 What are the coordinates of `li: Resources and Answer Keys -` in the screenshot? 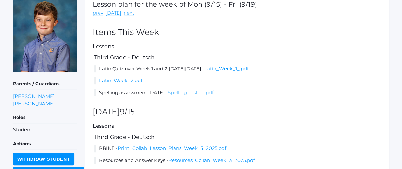 It's located at (238, 161).